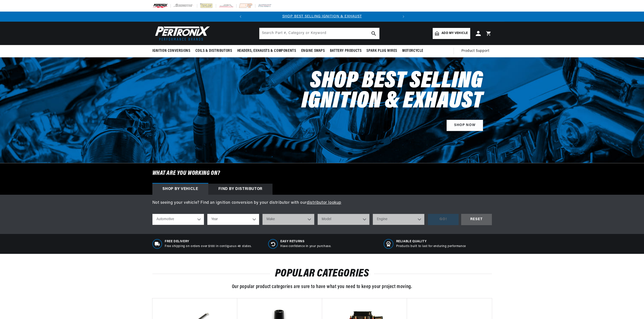 This screenshot has width=644, height=319. I want to click on span: Coils & Distributors, so click(214, 51).